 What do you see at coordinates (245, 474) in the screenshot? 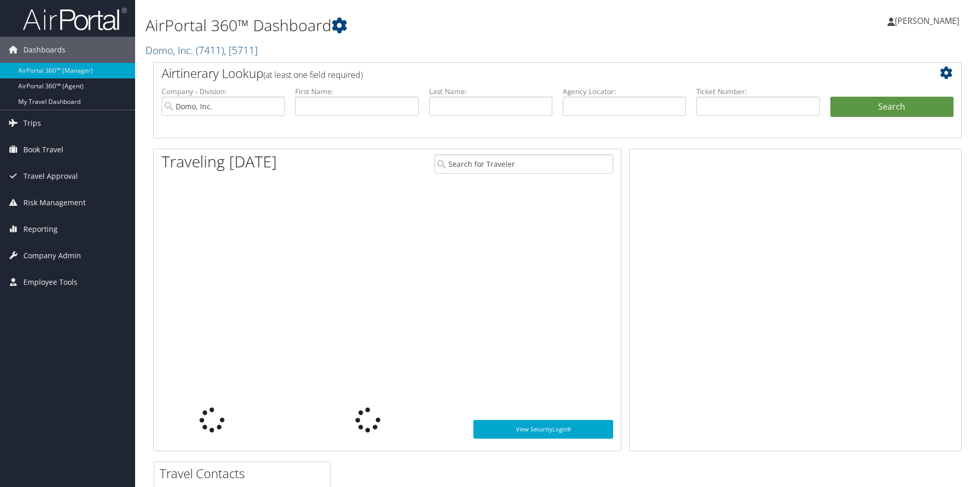
I see `h2: Travel Contacts` at bounding box center [245, 474].